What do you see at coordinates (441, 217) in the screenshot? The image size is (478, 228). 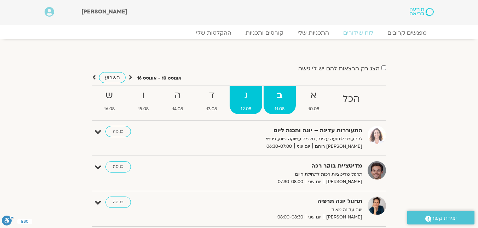 I see `a: יצירת קשר` at bounding box center [441, 217].